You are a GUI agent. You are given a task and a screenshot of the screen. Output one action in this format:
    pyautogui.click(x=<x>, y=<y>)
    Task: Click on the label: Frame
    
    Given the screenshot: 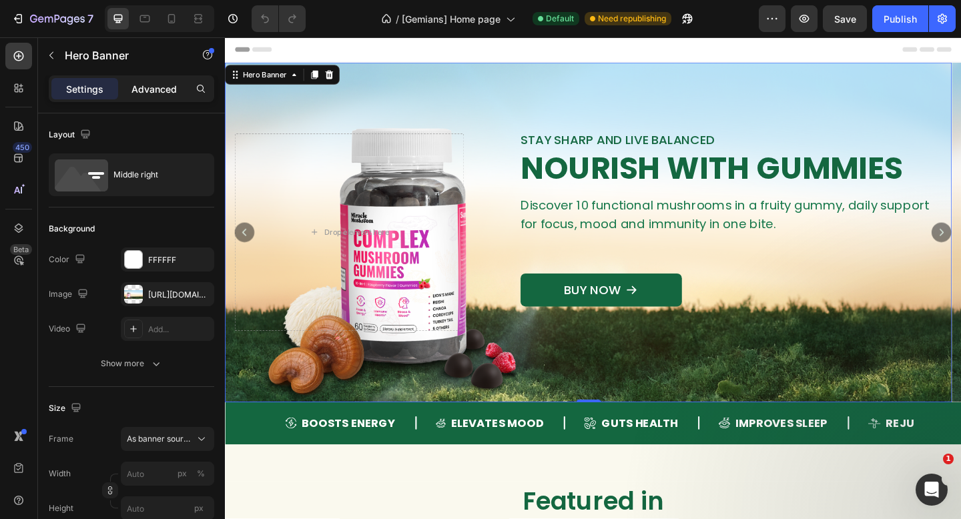 What is the action you would take?
    pyautogui.click(x=61, y=439)
    